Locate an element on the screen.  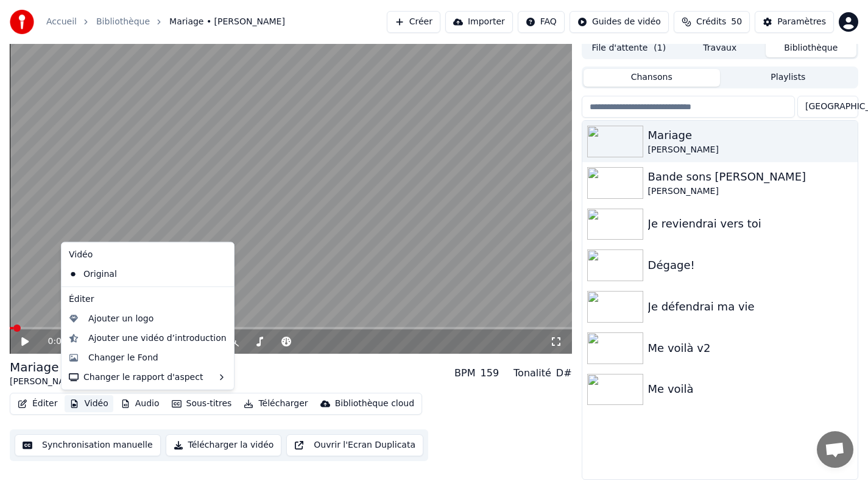
div: Éditer is located at coordinates (147, 299).